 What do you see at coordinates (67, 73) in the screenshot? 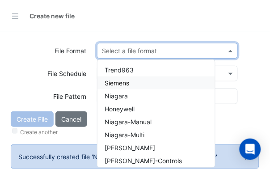
I see `label: File Schedule` at bounding box center [67, 73].